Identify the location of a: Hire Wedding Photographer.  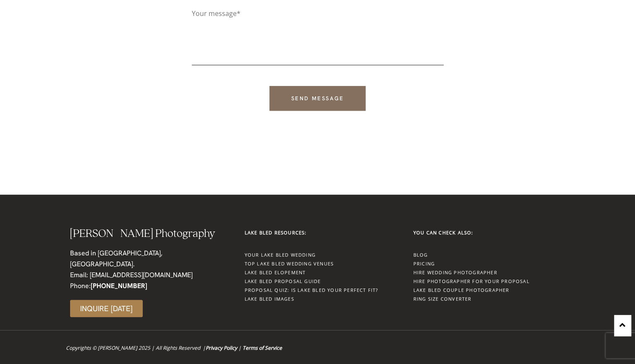
(455, 272).